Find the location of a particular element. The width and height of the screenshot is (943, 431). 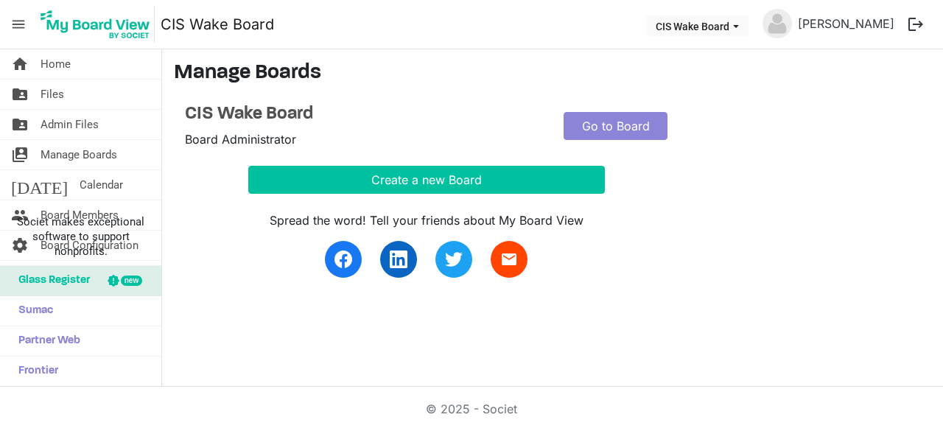

span: Admin Files is located at coordinates (69, 124).